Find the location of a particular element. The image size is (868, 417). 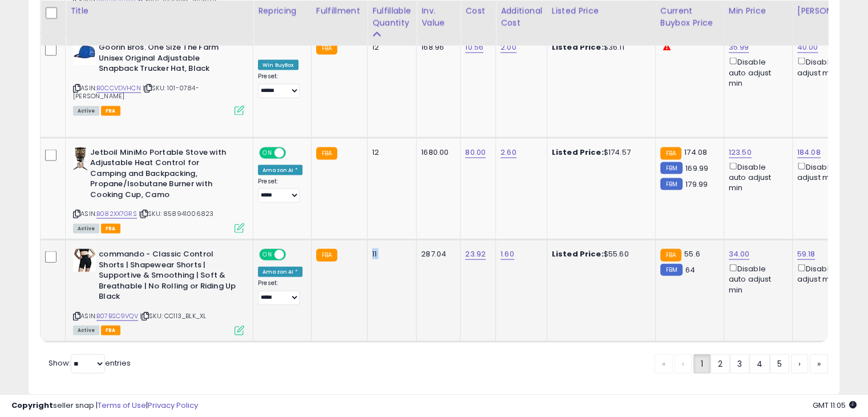

div: Win BuyBox is located at coordinates (278, 65).